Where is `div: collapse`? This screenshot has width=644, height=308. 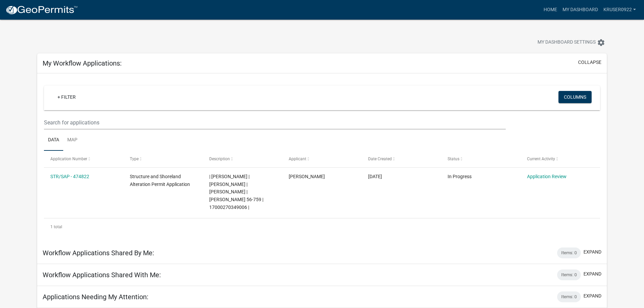
div: collapse is located at coordinates (322, 158).